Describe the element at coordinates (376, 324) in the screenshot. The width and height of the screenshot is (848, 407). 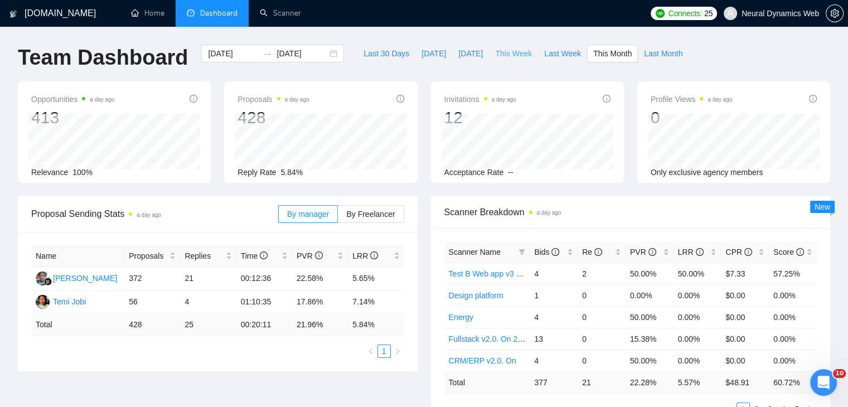
I see `td: 5.84 %` at that location.